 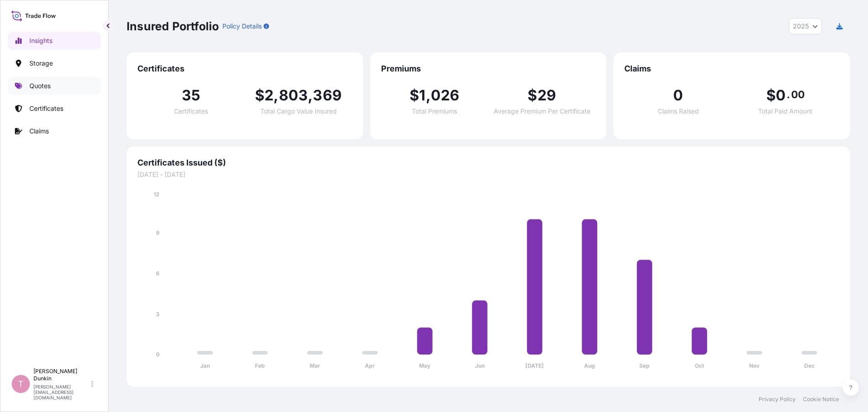 What do you see at coordinates (21, 384) in the screenshot?
I see `span: T` at bounding box center [21, 384].